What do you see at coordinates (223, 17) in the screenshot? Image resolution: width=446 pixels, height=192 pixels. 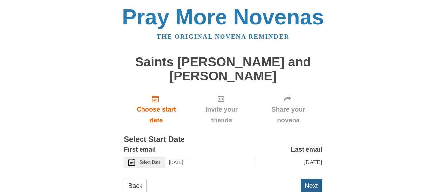 I see `a: Pray More Novenas` at bounding box center [223, 17].